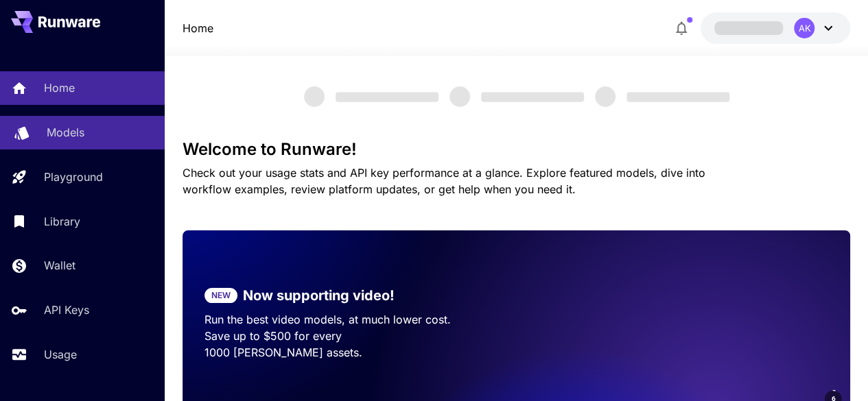  Describe the element at coordinates (444, 181) in the screenshot. I see `span: Check out your usage stats and API key performance at a glance. Explore featured models, dive int...` at that location.